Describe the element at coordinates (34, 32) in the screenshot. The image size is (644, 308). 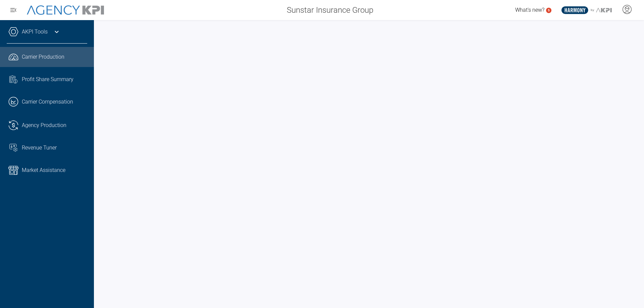
I see `a: AKPI Tools` at that location.